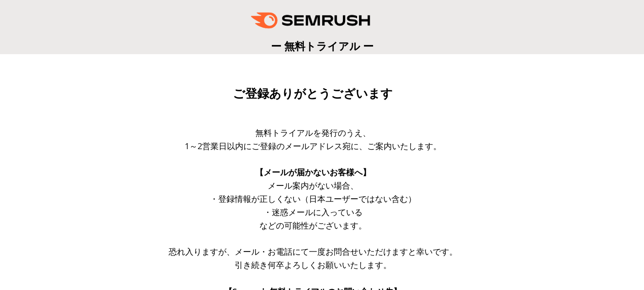 This screenshot has height=290, width=644. Describe the element at coordinates (313, 225) in the screenshot. I see `span: などの可能性がございます。` at that location.